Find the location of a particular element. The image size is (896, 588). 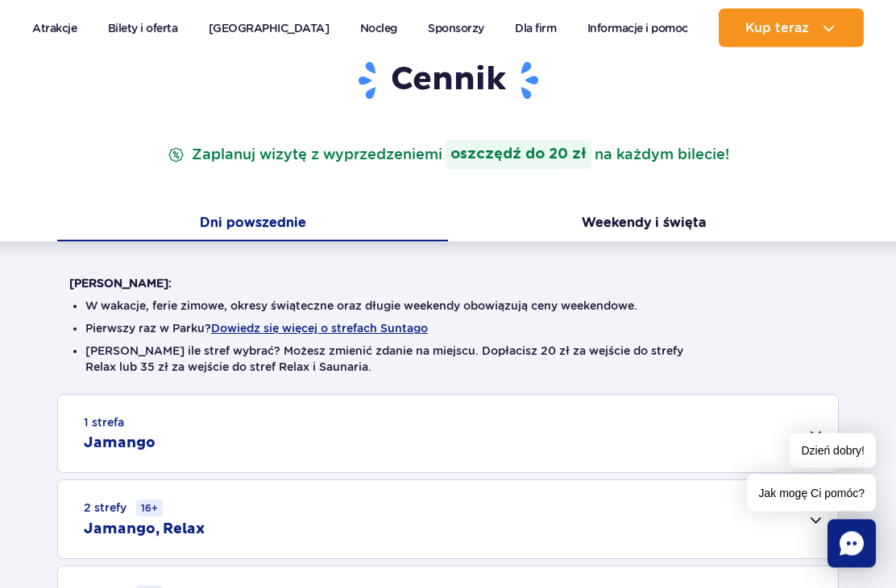

span: Kup teraz is located at coordinates (776, 28).